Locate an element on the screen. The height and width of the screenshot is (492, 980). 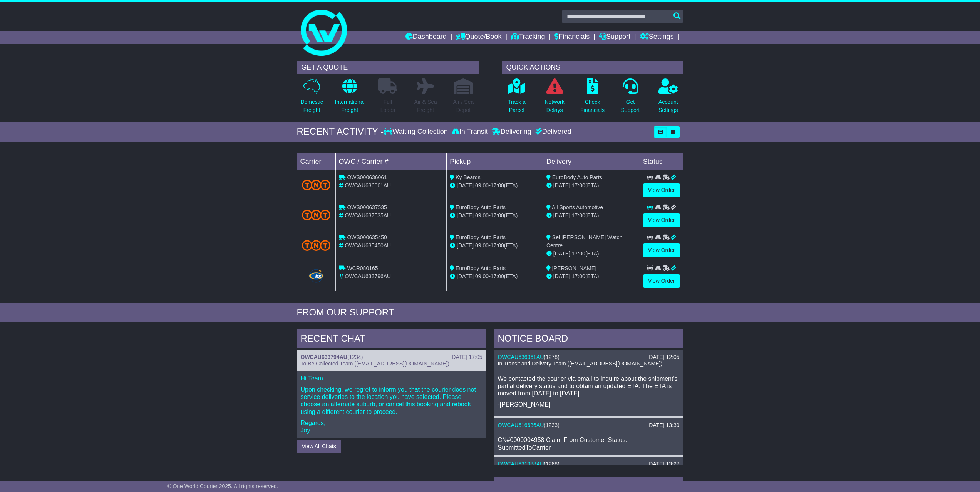
div: RECENT CHAT is located at coordinates (392, 340).